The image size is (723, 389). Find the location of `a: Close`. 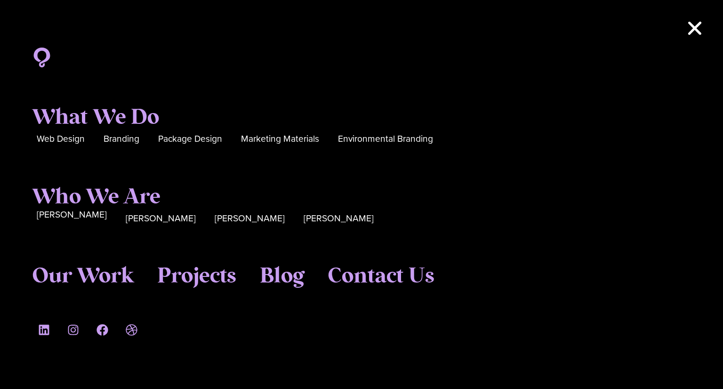

a: Close is located at coordinates (695, 28).